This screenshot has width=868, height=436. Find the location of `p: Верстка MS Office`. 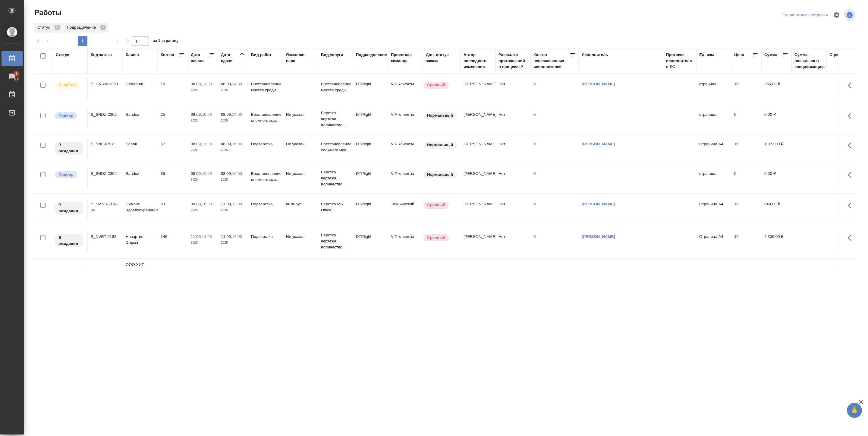

p: Верстка MS Office is located at coordinates (336, 207).